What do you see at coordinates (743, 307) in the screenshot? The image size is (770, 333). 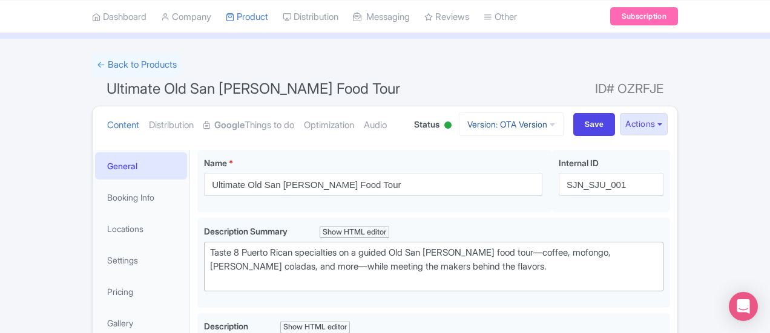 I see `div: Open Intercom Messenger` at bounding box center [743, 307].